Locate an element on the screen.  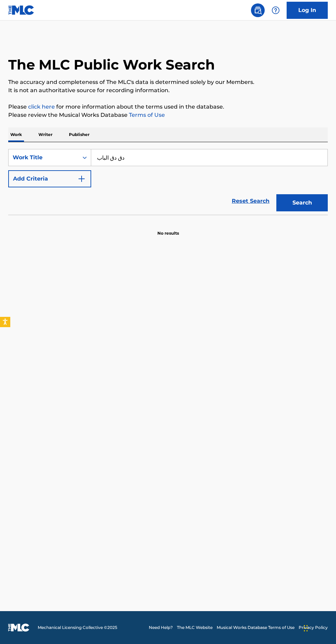
a: Musical Works Database Terms of Use is located at coordinates (256, 627).